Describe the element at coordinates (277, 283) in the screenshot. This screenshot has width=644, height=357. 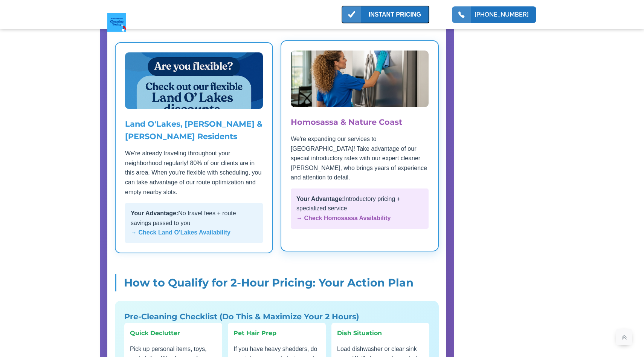
I see `h2: How to Qualify for 2-Hour Pricing: Your Action Plan` at that location.